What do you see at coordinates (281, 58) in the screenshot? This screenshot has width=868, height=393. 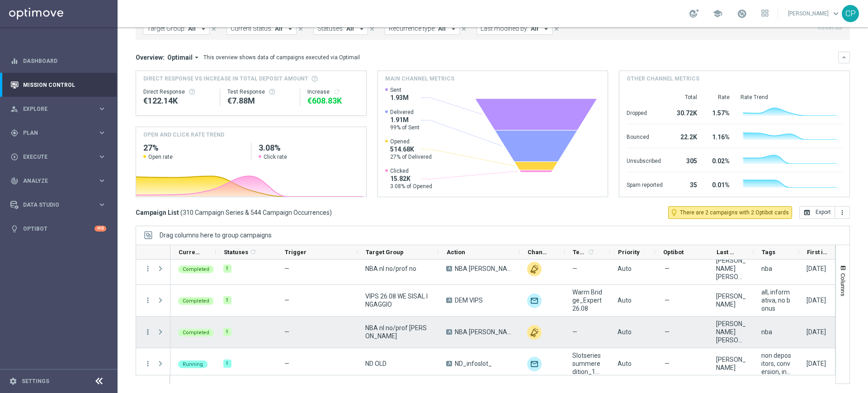 I see `div: This overview shows data of campaigns executed via Optimail` at bounding box center [281, 58].